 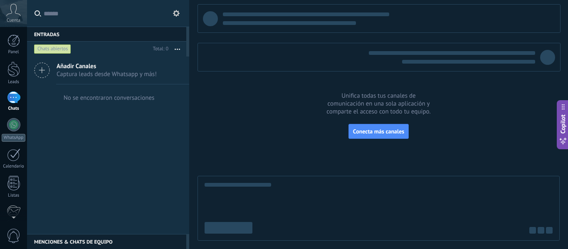 I want to click on span: Añadir Canales, so click(x=106, y=66).